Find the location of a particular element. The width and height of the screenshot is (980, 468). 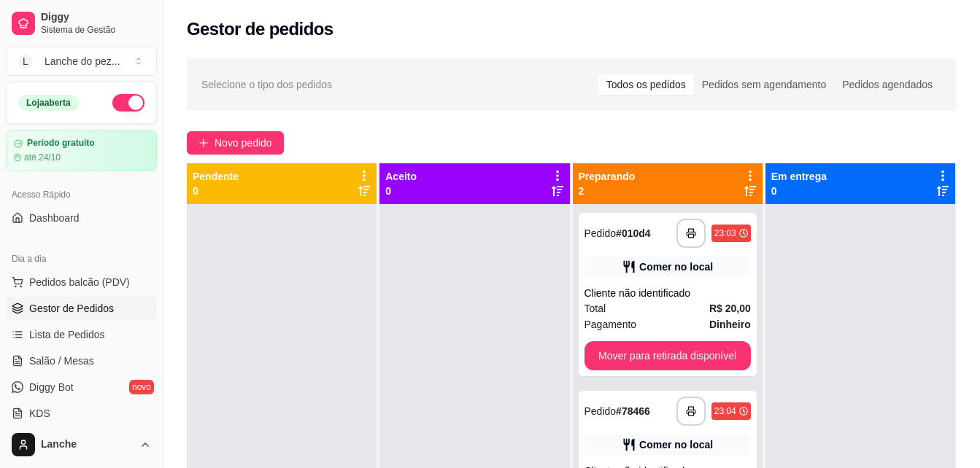

strong: Dinheiro is located at coordinates (730, 325).